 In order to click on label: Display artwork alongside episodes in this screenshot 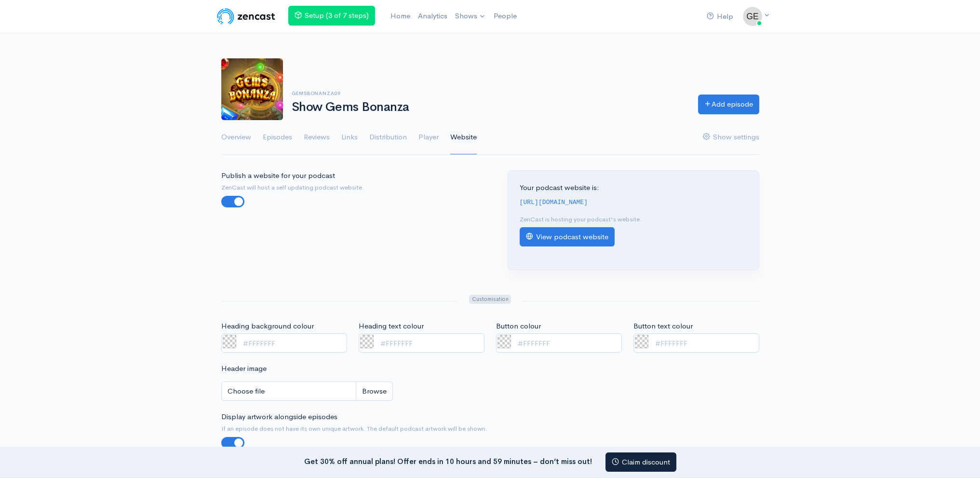, I will do `click(279, 417)`.